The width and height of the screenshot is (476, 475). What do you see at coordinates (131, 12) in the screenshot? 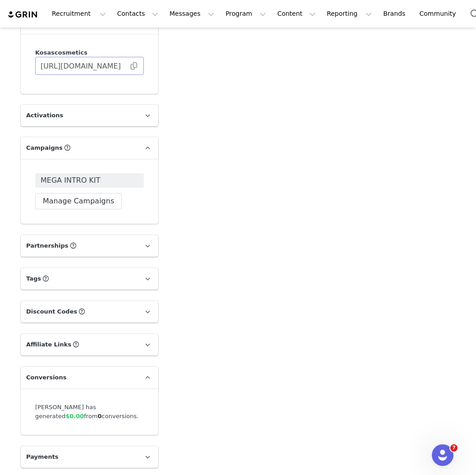
I see `body: Rich Text Area. Press ALT-0 for help.` at bounding box center [131, 12].